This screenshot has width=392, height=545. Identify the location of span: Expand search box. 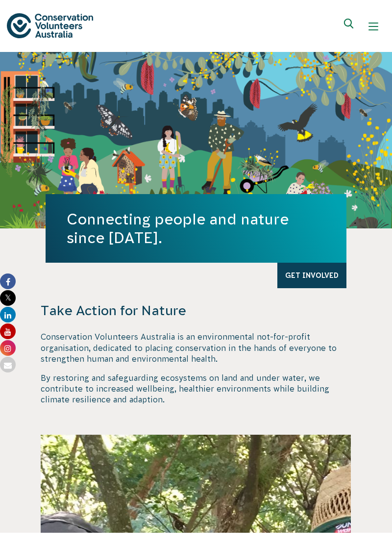
(350, 26).